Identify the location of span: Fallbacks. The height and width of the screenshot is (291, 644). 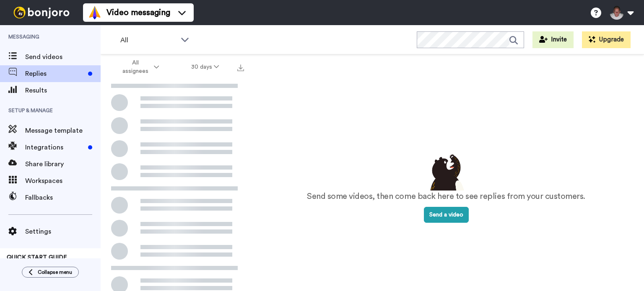
(63, 197).